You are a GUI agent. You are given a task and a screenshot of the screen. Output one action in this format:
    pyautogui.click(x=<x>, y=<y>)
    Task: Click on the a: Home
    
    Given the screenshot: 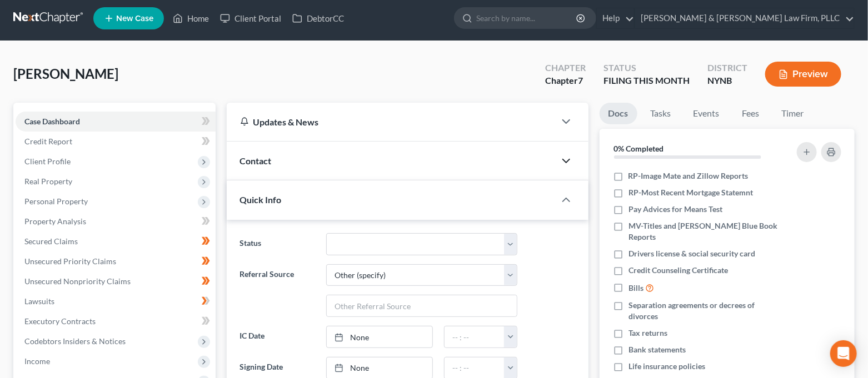 What is the action you would take?
    pyautogui.click(x=191, y=18)
    